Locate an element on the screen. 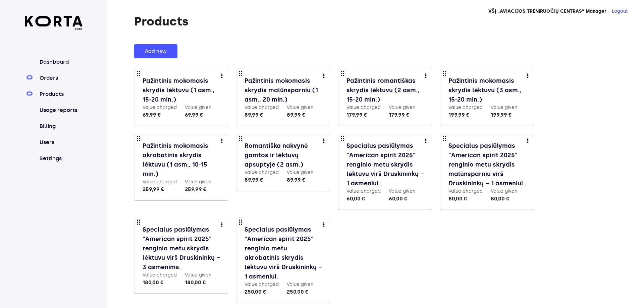  a: Specialus pasiūlymas "American spirit 2025" renginio metu skrydis lėktuvu virš Druskininkų – 3 as... is located at coordinates (182, 248).